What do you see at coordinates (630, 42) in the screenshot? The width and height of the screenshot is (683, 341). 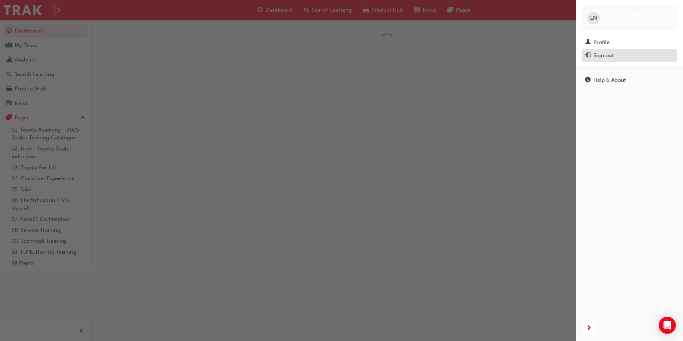 I see `a: Profile` at bounding box center [630, 42].